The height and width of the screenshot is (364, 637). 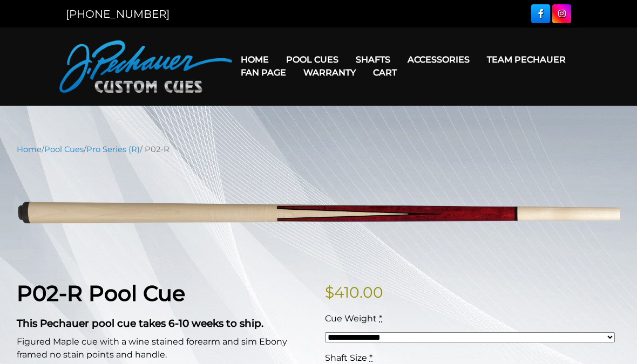 I want to click on span: Cue Weight, so click(x=351, y=318).